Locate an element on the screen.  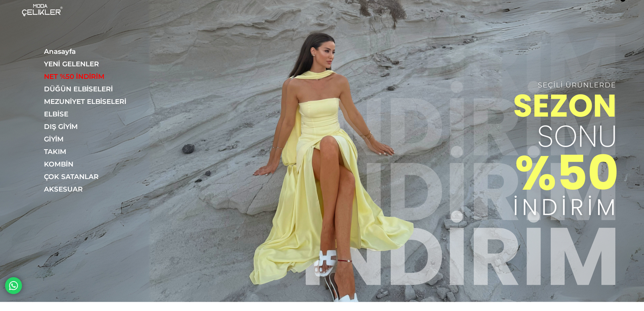
a: Anasayfa is located at coordinates (90, 52).